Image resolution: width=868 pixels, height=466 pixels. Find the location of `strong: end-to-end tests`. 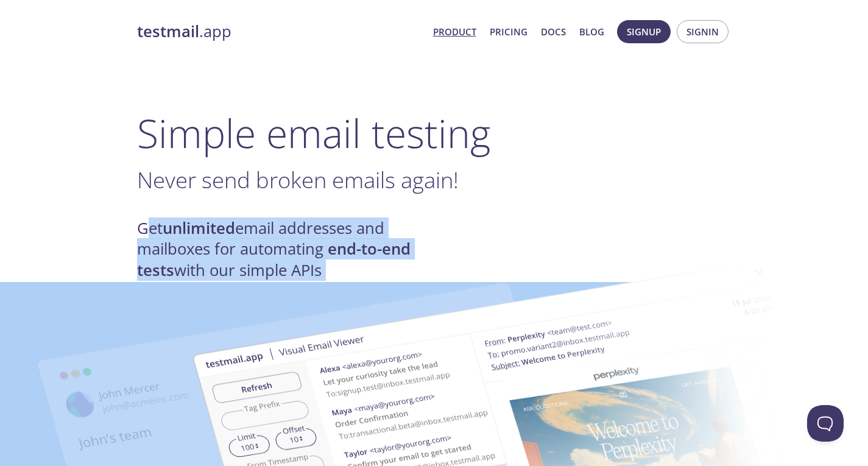

strong: end-to-end tests is located at coordinates (274, 259).